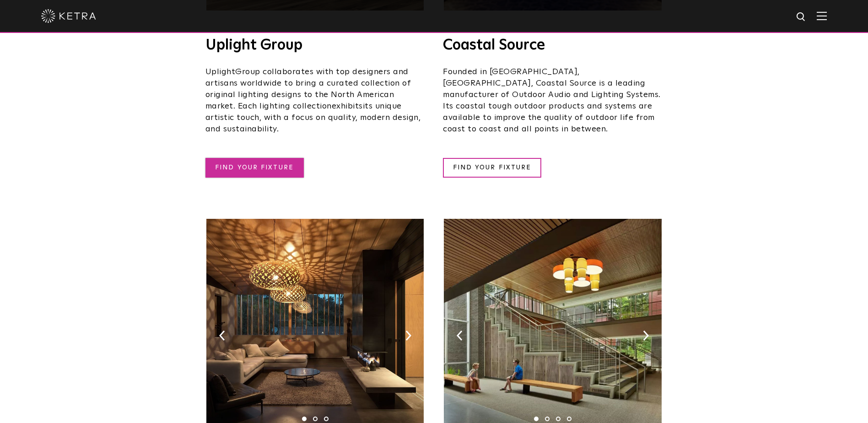 The image size is (868, 423). Describe the element at coordinates (316, 45) in the screenshot. I see `h4: Uplight Group` at that location.